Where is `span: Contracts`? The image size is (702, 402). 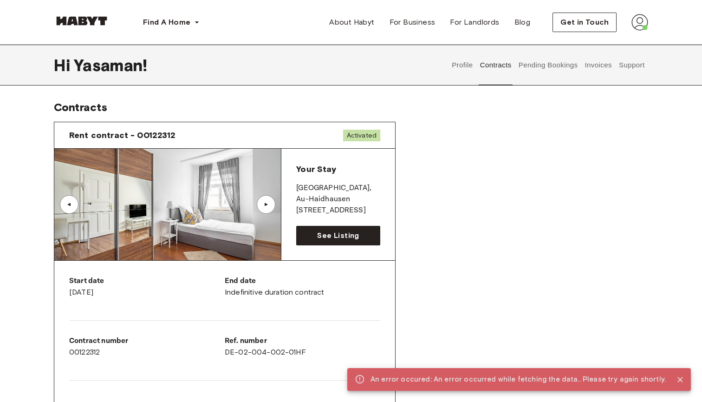 span: Contracts is located at coordinates (80, 107).